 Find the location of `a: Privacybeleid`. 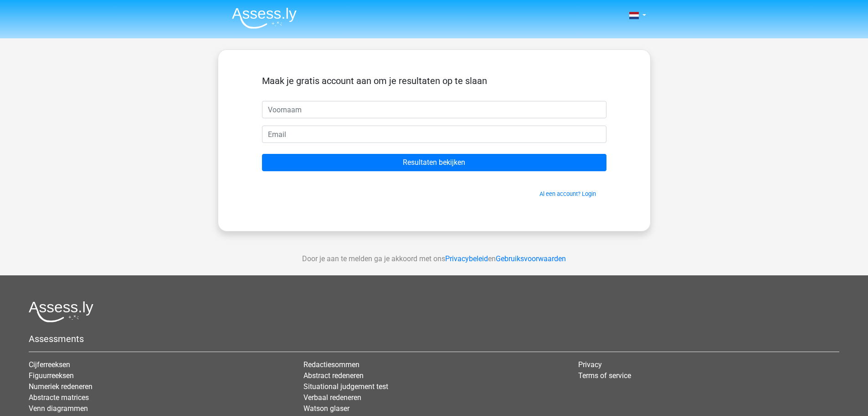

a: Privacybeleid is located at coordinates (467, 258).